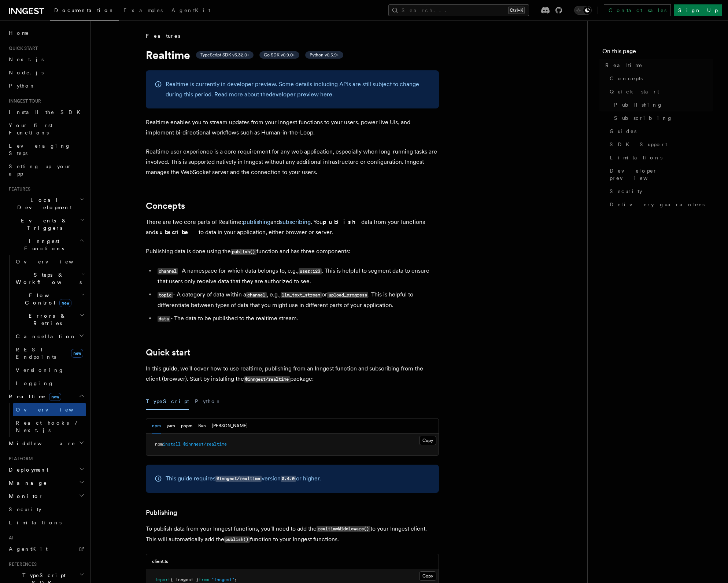 The width and height of the screenshot is (728, 583). What do you see at coordinates (660, 132) in the screenshot?
I see `a: Guides` at bounding box center [660, 132].